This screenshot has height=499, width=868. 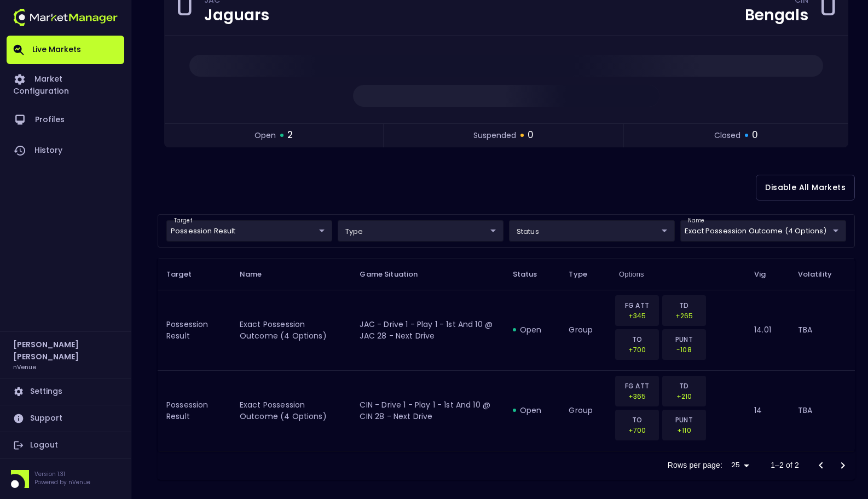 What do you see at coordinates (396, 275) in the screenshot?
I see `span: Game Situation` at bounding box center [396, 275].